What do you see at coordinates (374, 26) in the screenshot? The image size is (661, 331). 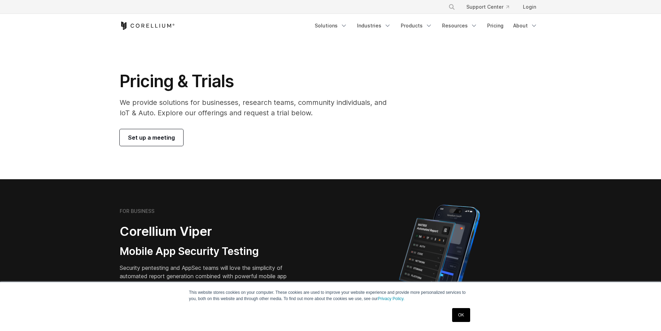 I see `a: Industries` at bounding box center [374, 26].